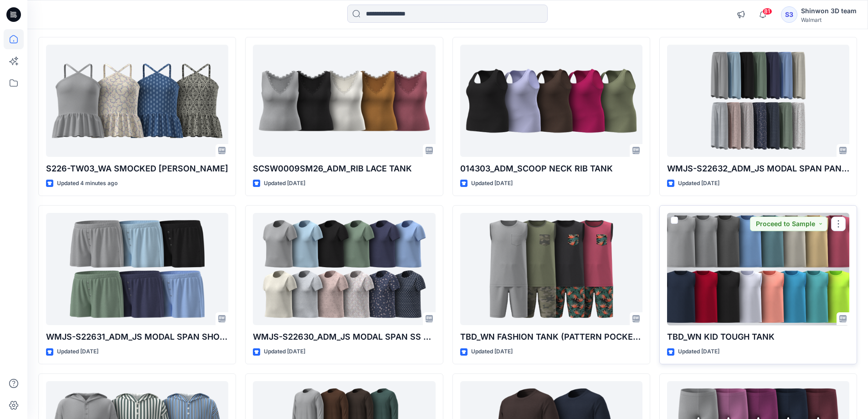 The image size is (868, 419). Describe the element at coordinates (87, 183) in the screenshot. I see `p: Updated 4 minutes ago` at that location.